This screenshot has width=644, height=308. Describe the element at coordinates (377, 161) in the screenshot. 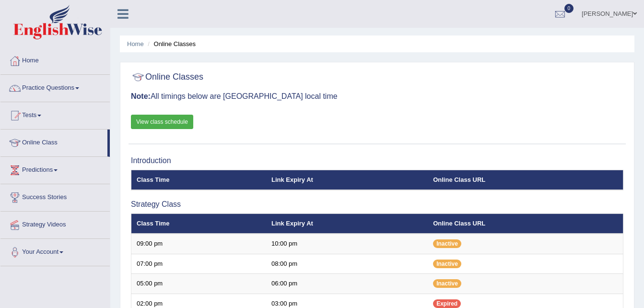

I see `h3: Introduction` at that location.